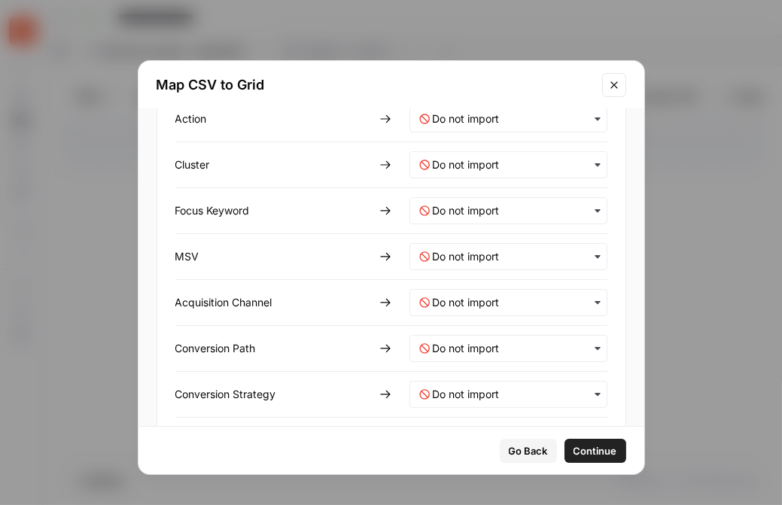 The image size is (782, 505). I want to click on div: Conversion Strategy, so click(274, 394).